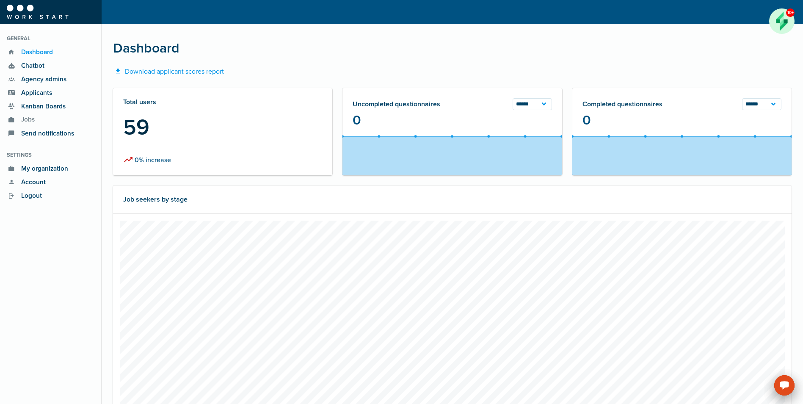 Image resolution: width=803 pixels, height=404 pixels. Describe the element at coordinates (35, 52) in the screenshot. I see `span: Dashboard` at that location.